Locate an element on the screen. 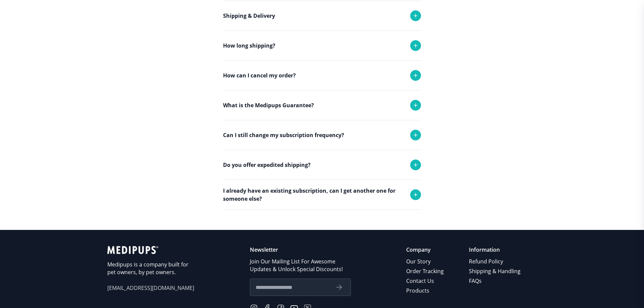 The height and width of the screenshot is (308, 644). p: Medipups is a company built for pet owners, by pet owners. is located at coordinates (151, 268).